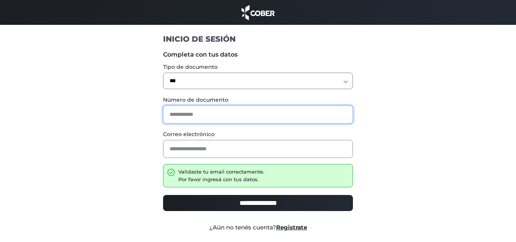 The image size is (516, 242). What do you see at coordinates (258, 227) in the screenshot?
I see `div: ¿Aún no tenés cuenta?` at bounding box center [258, 227].